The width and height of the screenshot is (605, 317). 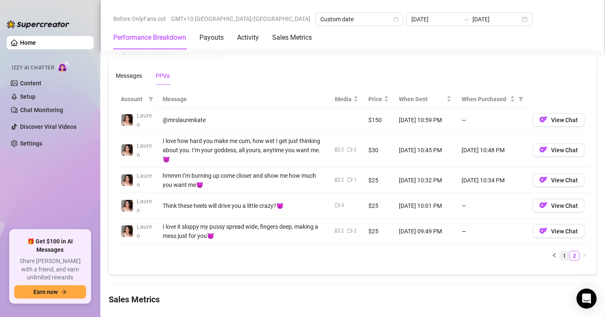 What do you see at coordinates (585, 256) in the screenshot?
I see `span: right` at bounding box center [585, 256].